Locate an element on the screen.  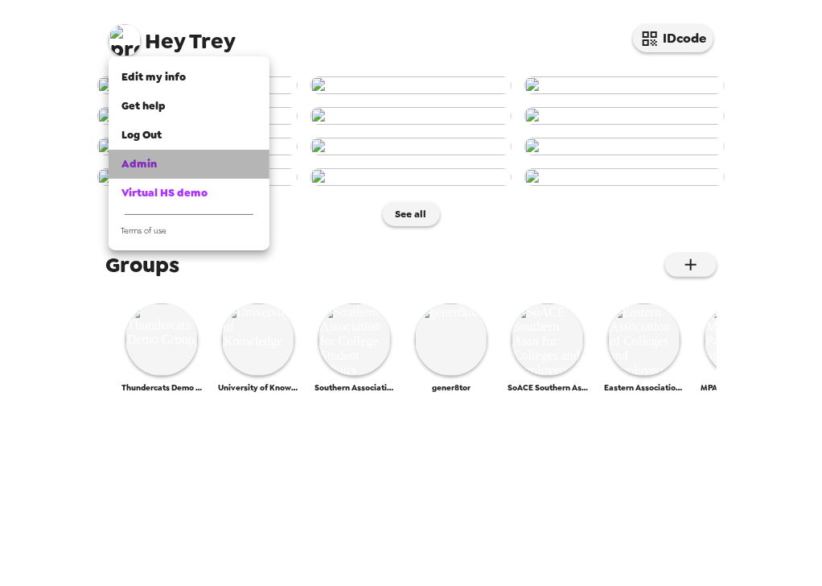
span: Log Out is located at coordinates (142, 134).